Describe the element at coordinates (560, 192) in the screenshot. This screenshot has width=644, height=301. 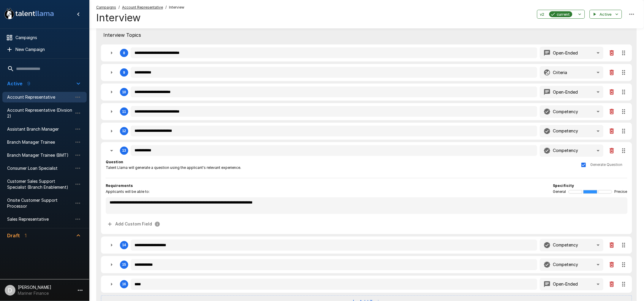
I see `span: General` at that location.